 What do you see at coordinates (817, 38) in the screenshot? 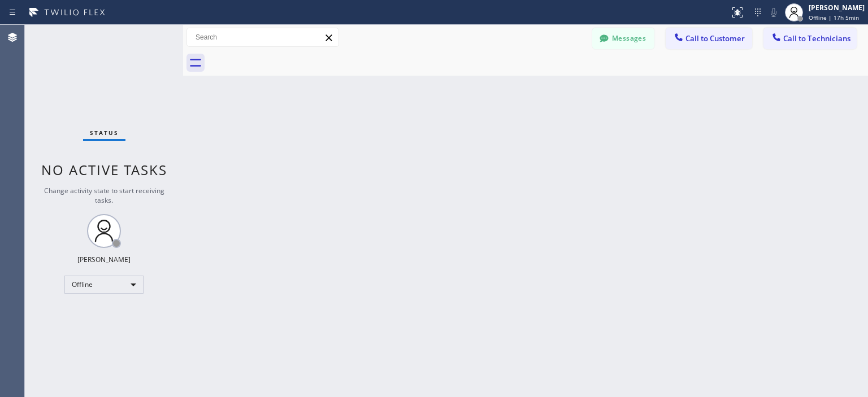
I see `span: Call to Technicians` at bounding box center [817, 38].